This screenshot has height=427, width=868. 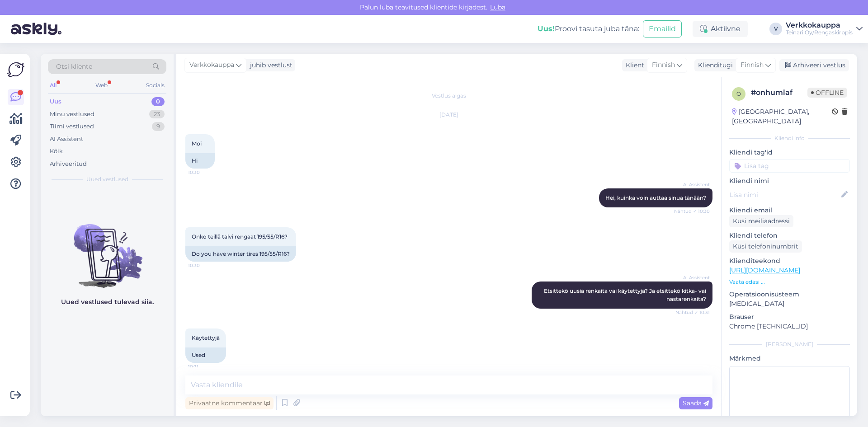 I want to click on div: Web, so click(x=101, y=85).